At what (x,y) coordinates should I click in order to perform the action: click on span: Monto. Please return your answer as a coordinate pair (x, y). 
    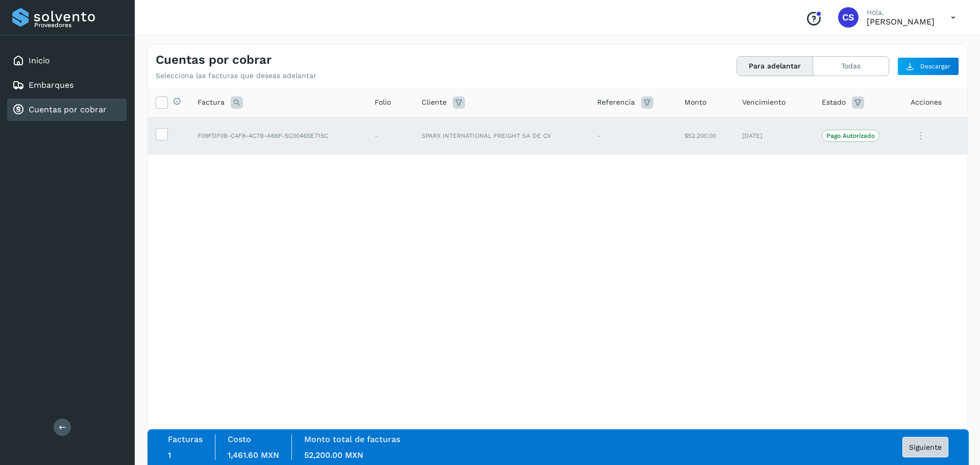
    Looking at the image, I should click on (696, 102).